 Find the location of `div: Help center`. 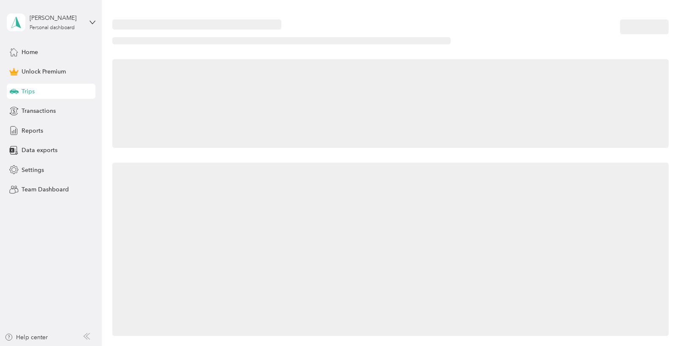

div: Help center is located at coordinates (26, 337).